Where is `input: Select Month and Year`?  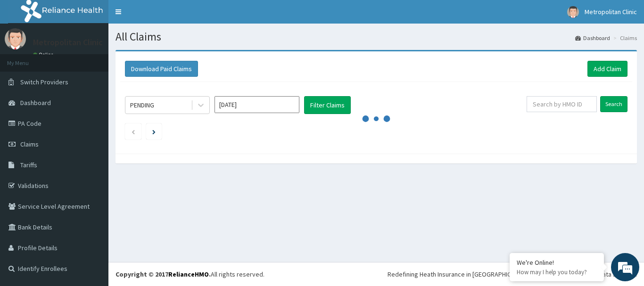 input: Select Month and Year is located at coordinates (257, 105).